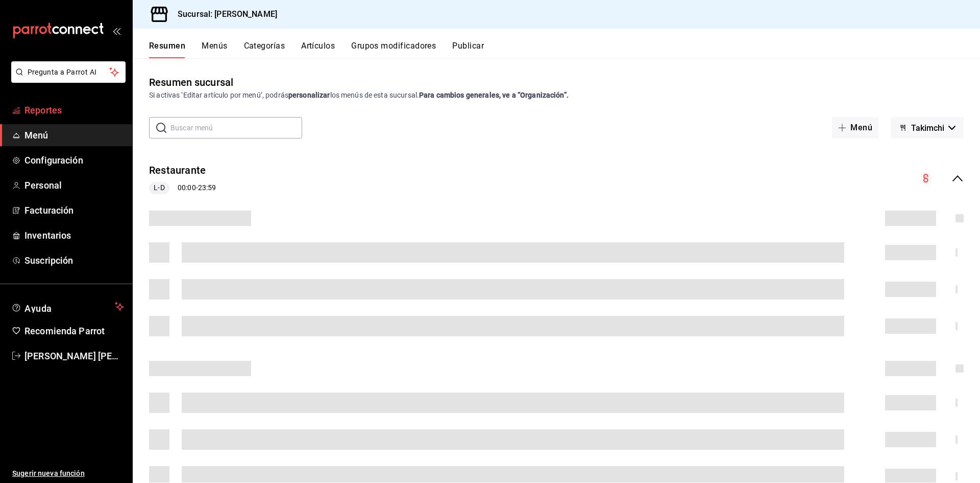 The width and height of the screenshot is (980, 483). Describe the element at coordinates (74, 160) in the screenshot. I see `span: Configuración` at that location.